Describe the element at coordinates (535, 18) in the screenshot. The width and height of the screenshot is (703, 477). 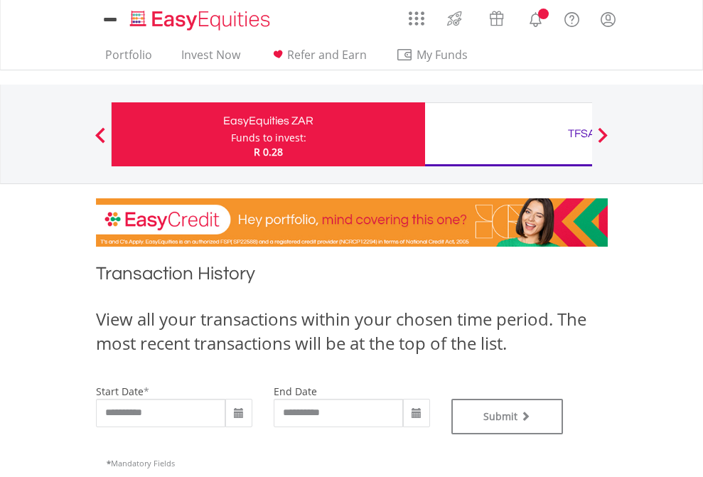
I see `a: Notifications` at that location.